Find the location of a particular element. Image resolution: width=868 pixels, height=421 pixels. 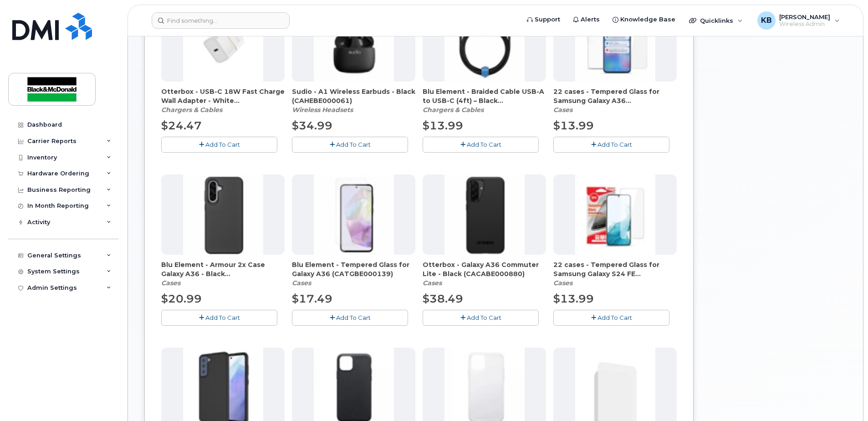

img: accessory36654.JPG is located at coordinates (354, 41).